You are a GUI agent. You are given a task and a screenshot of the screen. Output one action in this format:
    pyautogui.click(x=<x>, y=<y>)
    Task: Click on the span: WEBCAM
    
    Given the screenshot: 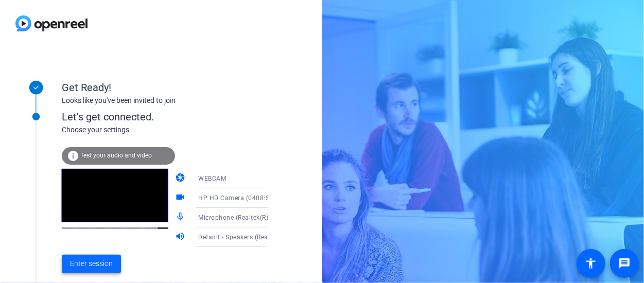 What is the action you would take?
    pyautogui.click(x=212, y=179)
    